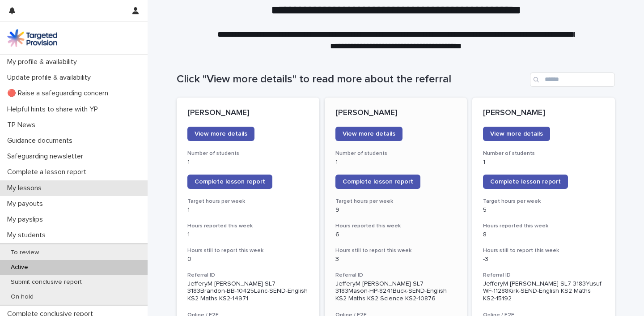 The height and width of the screenshot is (316, 644). Describe the element at coordinates (46, 282) in the screenshot. I see `p: Submit conclusive report` at that location.